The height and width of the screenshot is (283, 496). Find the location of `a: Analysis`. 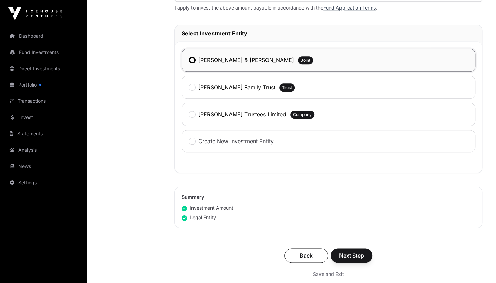

a: Analysis is located at coordinates (43, 150).